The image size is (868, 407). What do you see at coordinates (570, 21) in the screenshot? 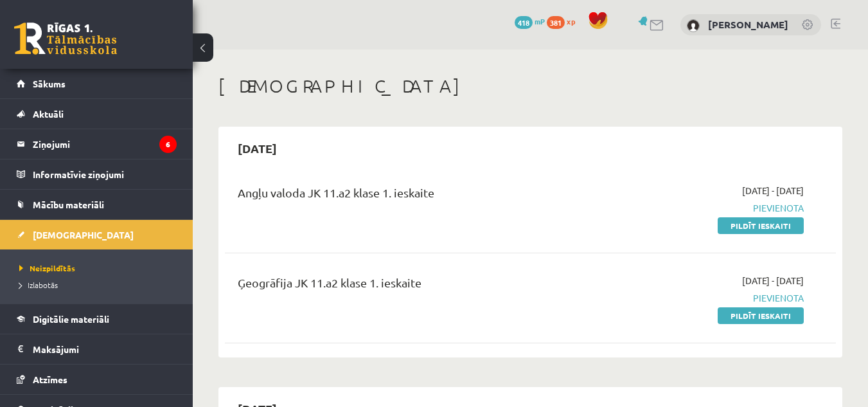
I see `span: xp` at bounding box center [570, 21].